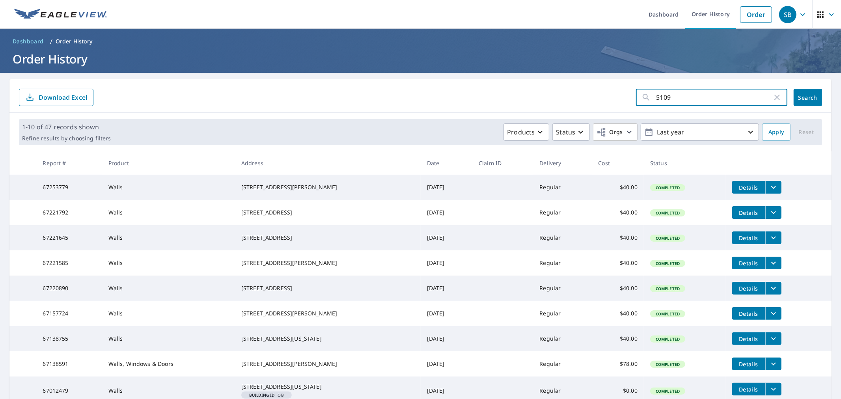 Image resolution: width=841 pixels, height=399 pixels. What do you see at coordinates (618, 163) in the screenshot?
I see `th: Cost` at bounding box center [618, 163].